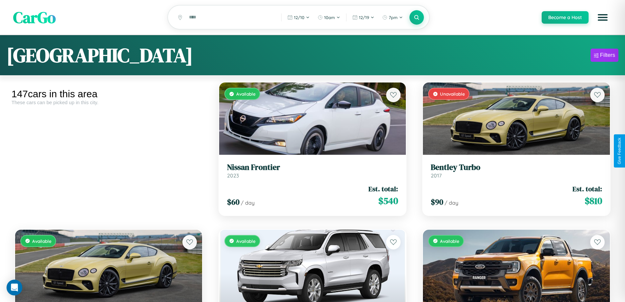 This screenshot has height=302, width=625. What do you see at coordinates (594, 201) in the screenshot?
I see `span: $ 810` at bounding box center [594, 201].